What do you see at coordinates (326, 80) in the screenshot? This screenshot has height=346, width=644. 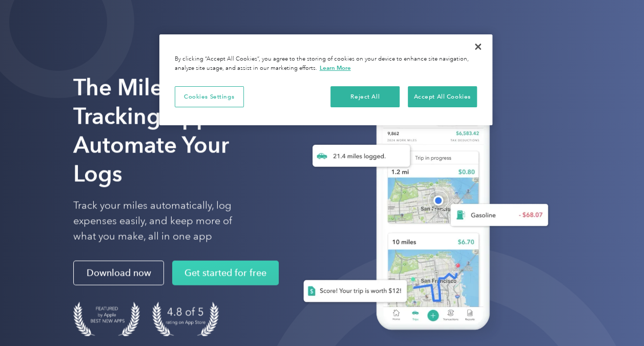 I see `div: Privacy` at bounding box center [326, 80].